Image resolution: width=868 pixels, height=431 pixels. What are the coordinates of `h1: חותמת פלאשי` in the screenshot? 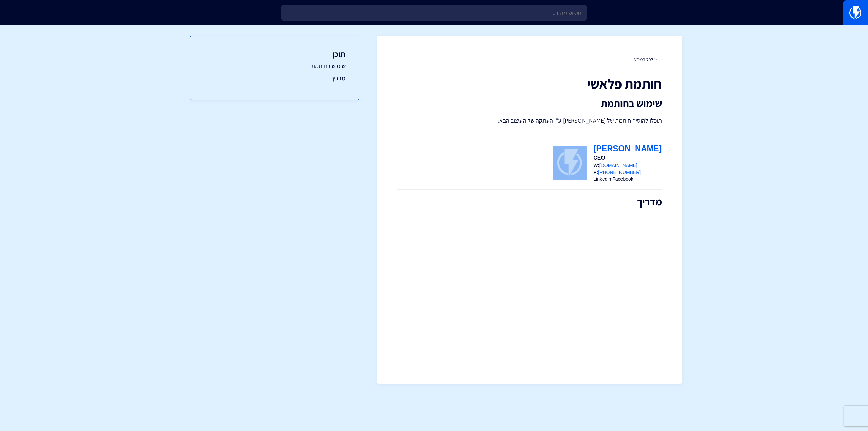 It's located at (530, 84).